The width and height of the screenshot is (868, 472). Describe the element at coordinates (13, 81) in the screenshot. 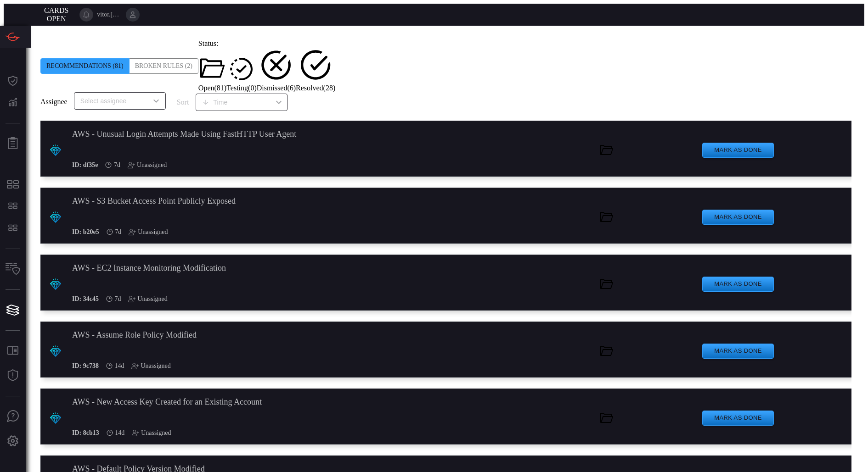

I see `button: Dashboard` at that location.